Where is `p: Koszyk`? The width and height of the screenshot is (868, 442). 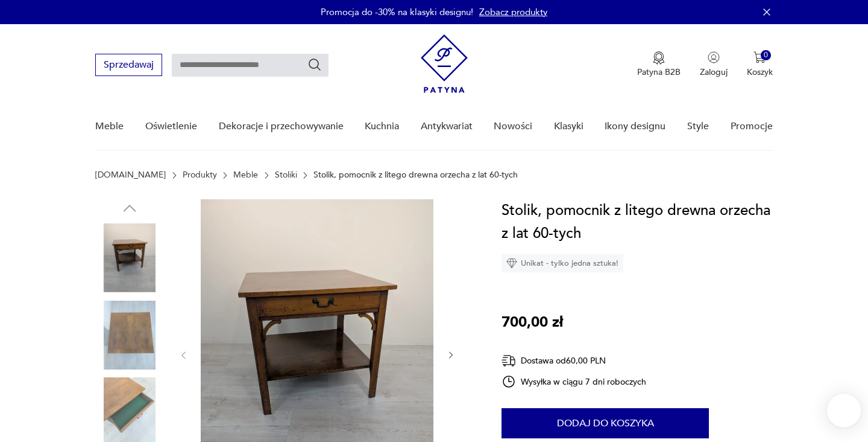 p: Koszyk is located at coordinates (759, 72).